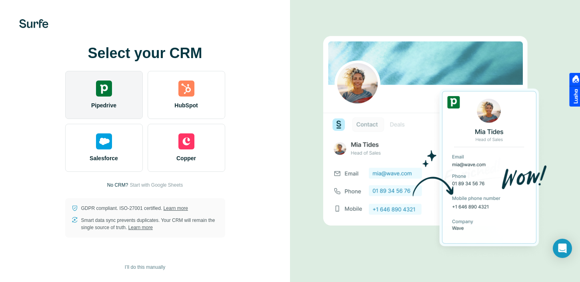 This screenshot has width=580, height=282. What do you see at coordinates (134, 208) in the screenshot?
I see `p: GDPR compliant. ISO-27001 certified.` at bounding box center [134, 208].